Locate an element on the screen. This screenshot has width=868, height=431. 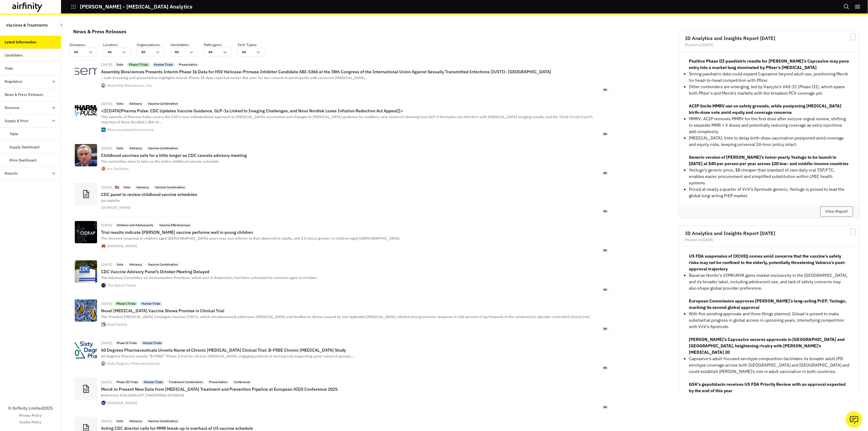
span: The Advisory Committee on Immunization Practices, which met in September, had been scheduled to c... is located at coordinates (209, 278).